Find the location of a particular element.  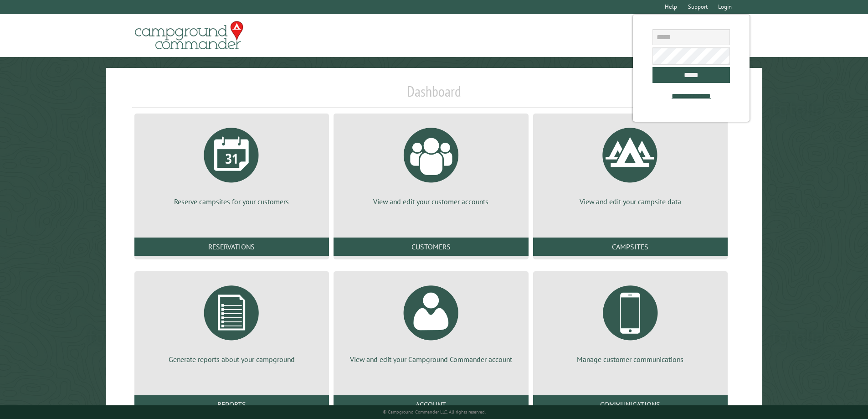

a: Communications is located at coordinates (630, 404).